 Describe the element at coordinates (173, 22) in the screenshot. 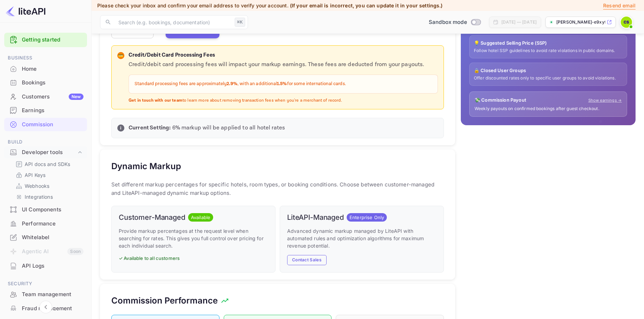

I see `input: Search (e.g. bookings, documentation)` at that location.